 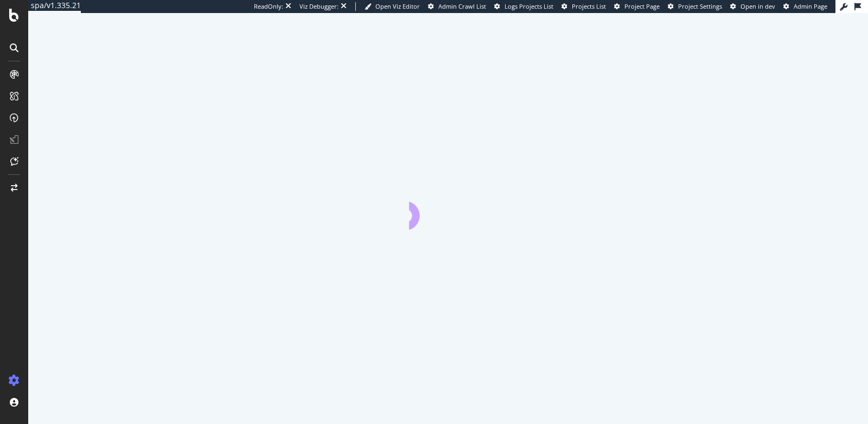 I want to click on a: Projects List, so click(x=584, y=7).